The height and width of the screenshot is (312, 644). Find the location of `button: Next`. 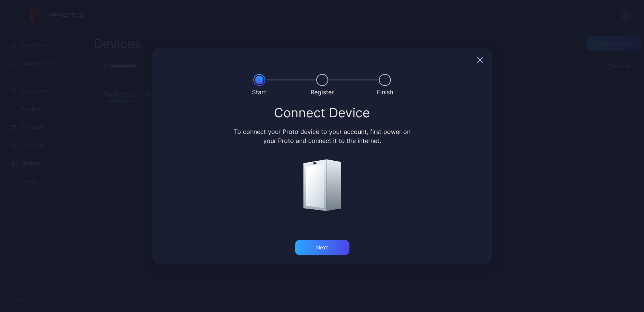

button: Next is located at coordinates (322, 247).